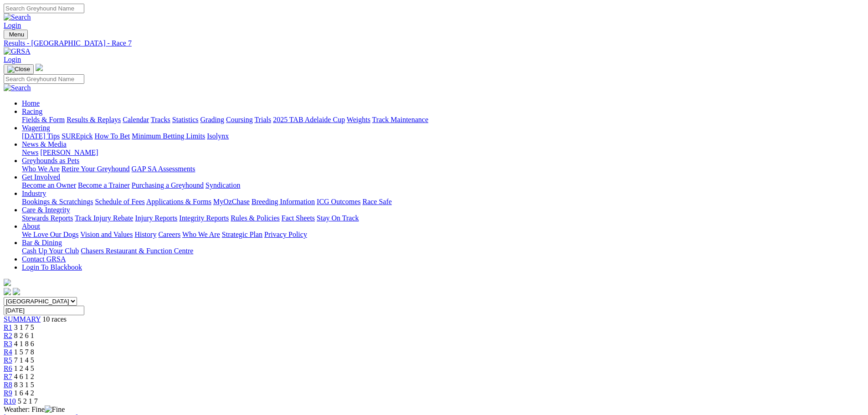  Describe the element at coordinates (7, 360) in the screenshot. I see `a: R5` at that location.